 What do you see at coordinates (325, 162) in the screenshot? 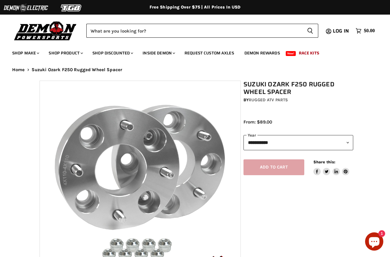
I see `span: Share this:` at bounding box center [325, 162].